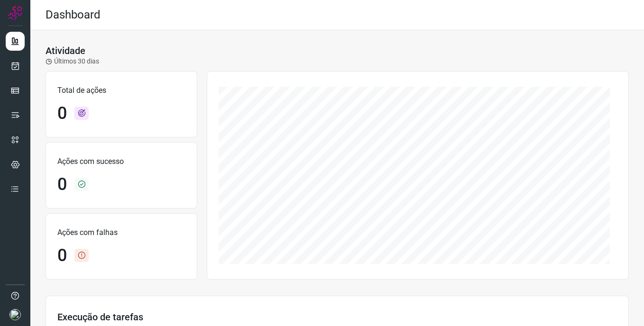  What do you see at coordinates (15, 13) in the screenshot?
I see `img: Logo` at bounding box center [15, 13].